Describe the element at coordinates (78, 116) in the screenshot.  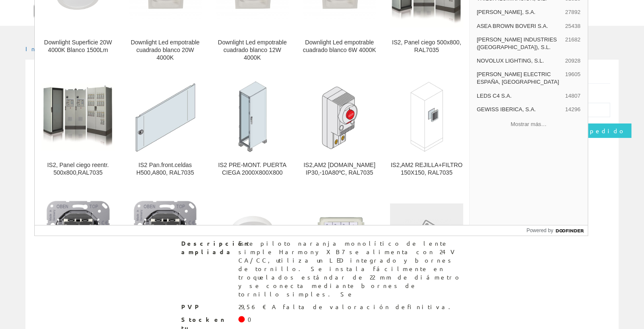
I see `img: IS2, Panel ciego reentr. 500x800,RAL7035` at that location.